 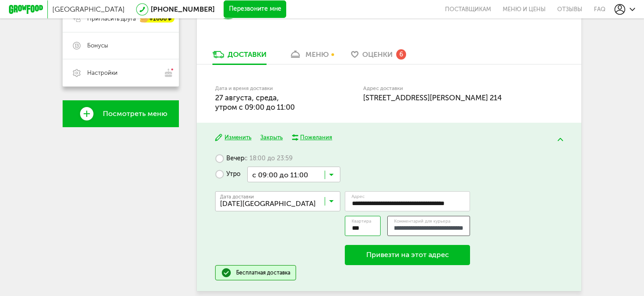 What do you see at coordinates (271, 137) in the screenshot?
I see `button: Закрыть` at bounding box center [271, 137].